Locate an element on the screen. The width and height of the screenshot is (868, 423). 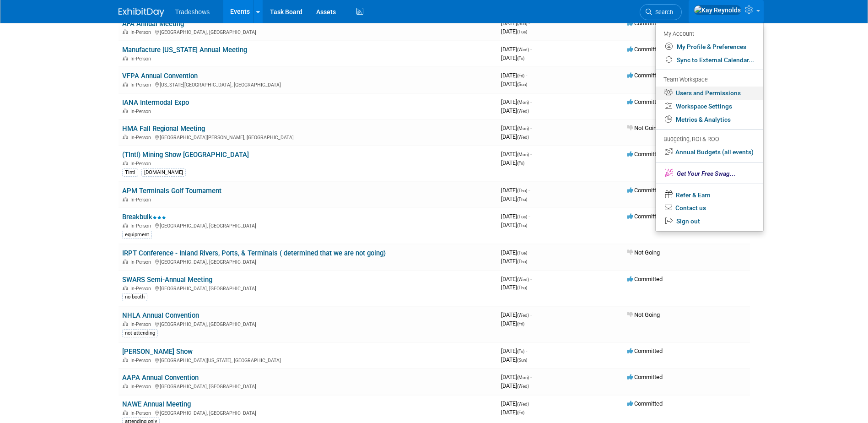
a: Metrics & Analytics is located at coordinates (709, 119).